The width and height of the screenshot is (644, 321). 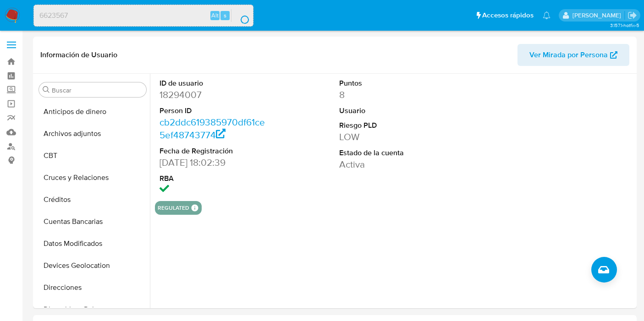 What do you see at coordinates (215, 95) in the screenshot?
I see `dd: 18294007` at bounding box center [215, 95].